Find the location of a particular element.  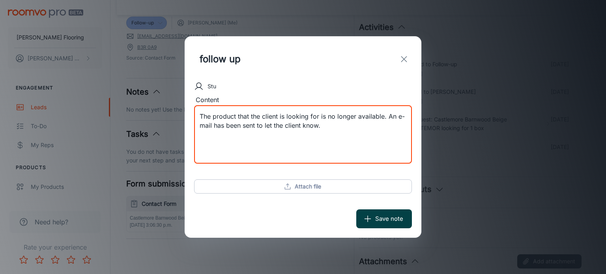

button: Attach file is located at coordinates (303, 186).